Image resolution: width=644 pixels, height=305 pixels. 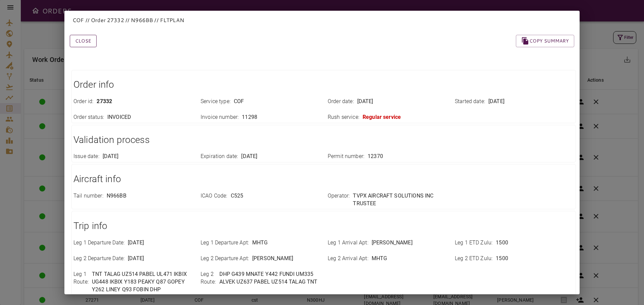 I want to click on p: Leg 2 Route :, so click(x=208, y=278).